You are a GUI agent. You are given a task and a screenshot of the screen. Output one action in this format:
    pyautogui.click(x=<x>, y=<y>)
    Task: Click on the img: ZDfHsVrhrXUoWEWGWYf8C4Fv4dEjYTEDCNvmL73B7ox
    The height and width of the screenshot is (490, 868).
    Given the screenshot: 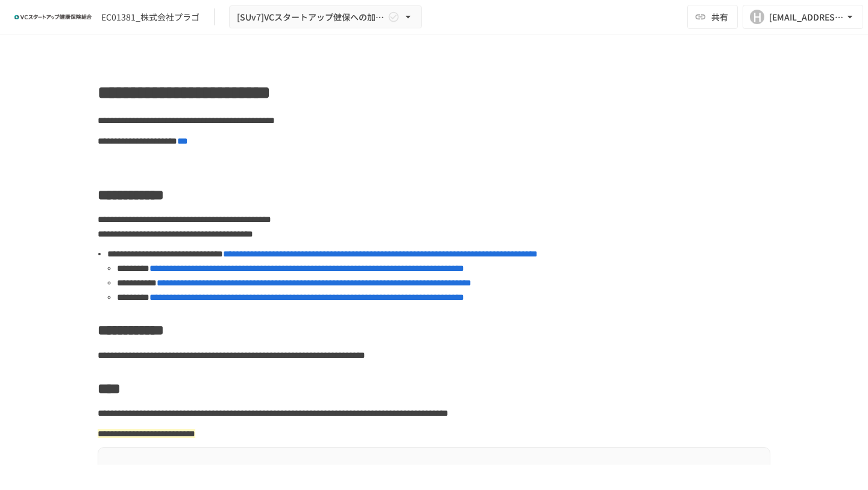 What is the action you would take?
    pyautogui.click(x=53, y=17)
    